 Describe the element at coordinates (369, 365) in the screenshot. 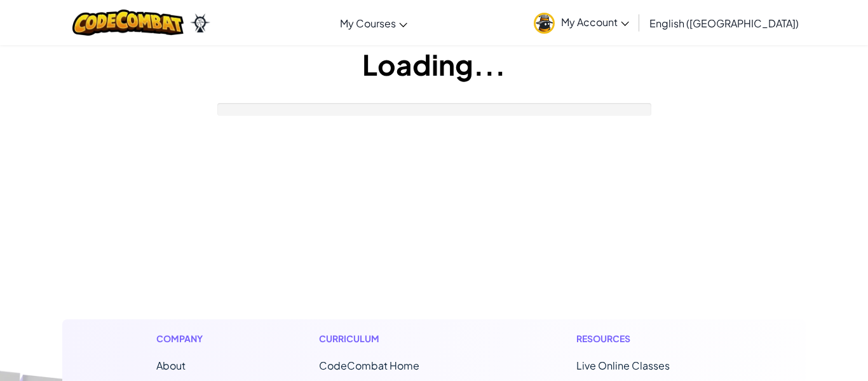

I see `span: CodeCombat Home` at that location.